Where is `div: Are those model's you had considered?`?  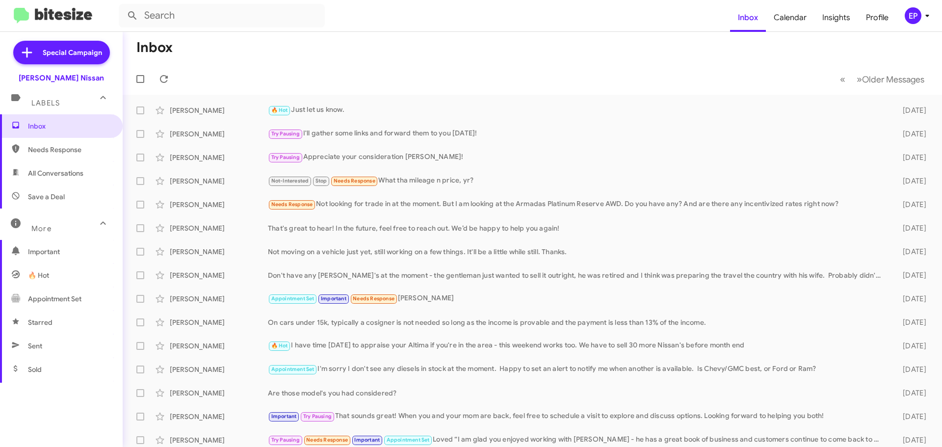 div: Are those model's you had considered? is located at coordinates (577, 393).